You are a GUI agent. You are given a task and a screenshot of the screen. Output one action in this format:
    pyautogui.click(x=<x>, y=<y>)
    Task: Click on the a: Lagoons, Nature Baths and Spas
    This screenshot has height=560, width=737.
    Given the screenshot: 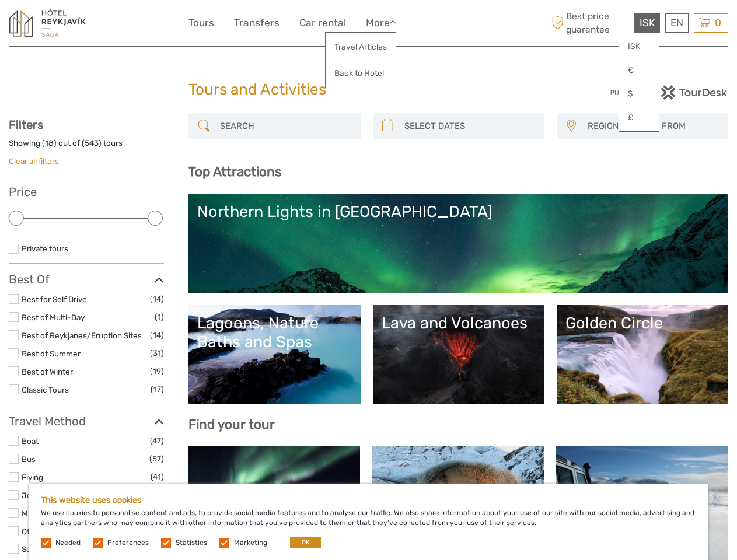 What is the action you would take?
    pyautogui.click(x=274, y=355)
    